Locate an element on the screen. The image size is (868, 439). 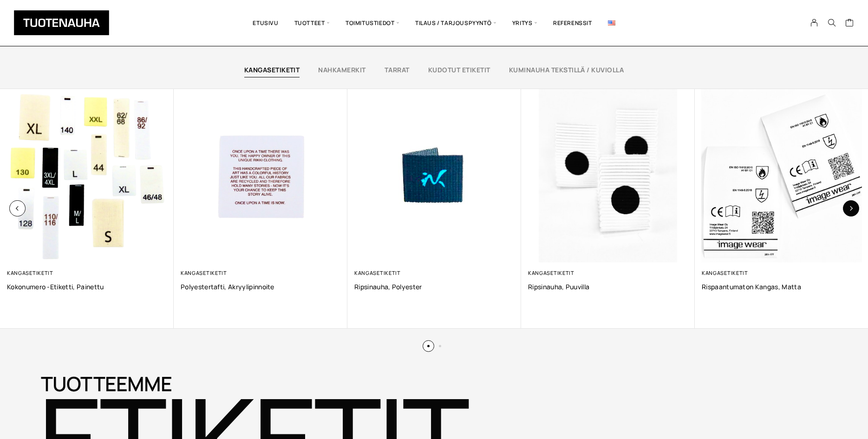
span: Yritys is located at coordinates (524, 23).